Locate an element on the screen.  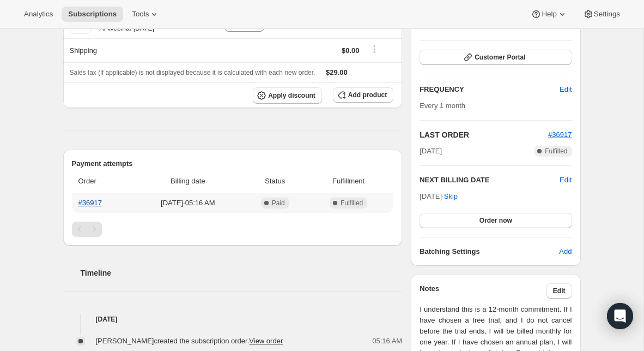
span: $0.00 is located at coordinates (351, 50).